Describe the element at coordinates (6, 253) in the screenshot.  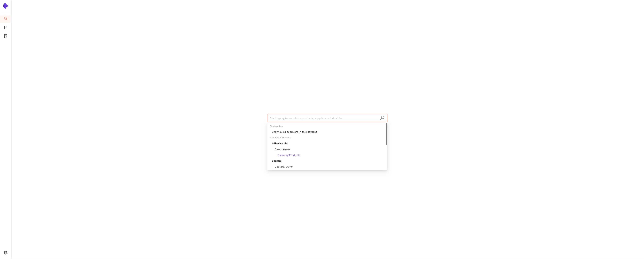
I see `span: setting` at that location.